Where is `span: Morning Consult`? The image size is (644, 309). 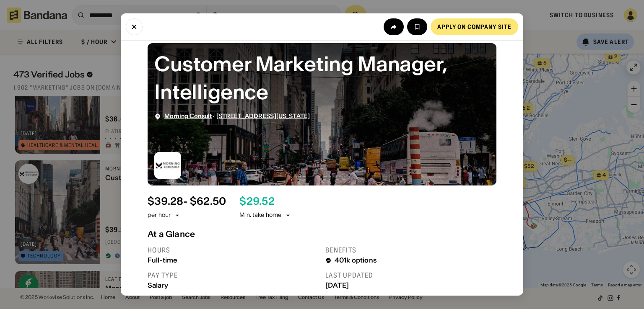
span: Morning Consult is located at coordinates (188, 116).